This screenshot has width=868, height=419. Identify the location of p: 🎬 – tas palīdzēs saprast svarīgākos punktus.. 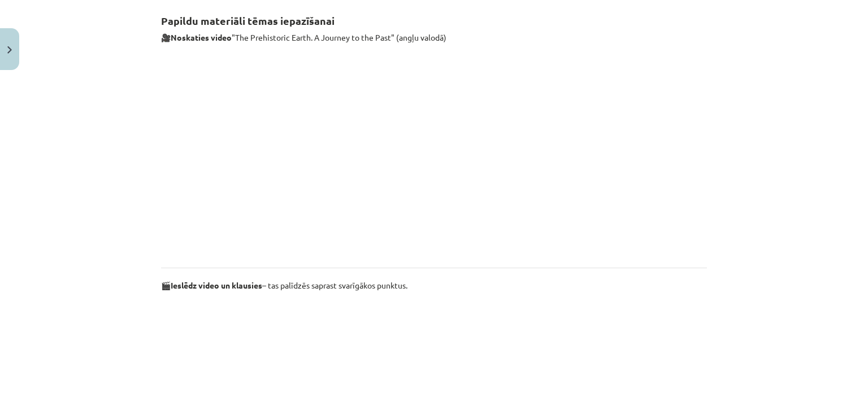
(434, 285).